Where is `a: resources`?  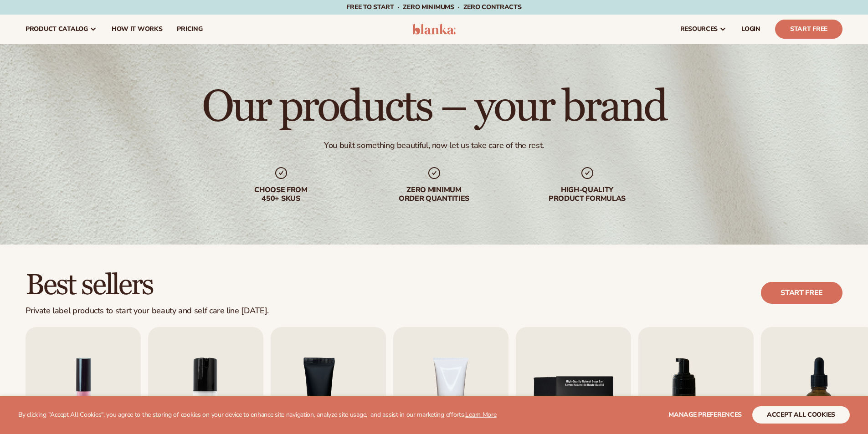 a: resources is located at coordinates (704, 30).